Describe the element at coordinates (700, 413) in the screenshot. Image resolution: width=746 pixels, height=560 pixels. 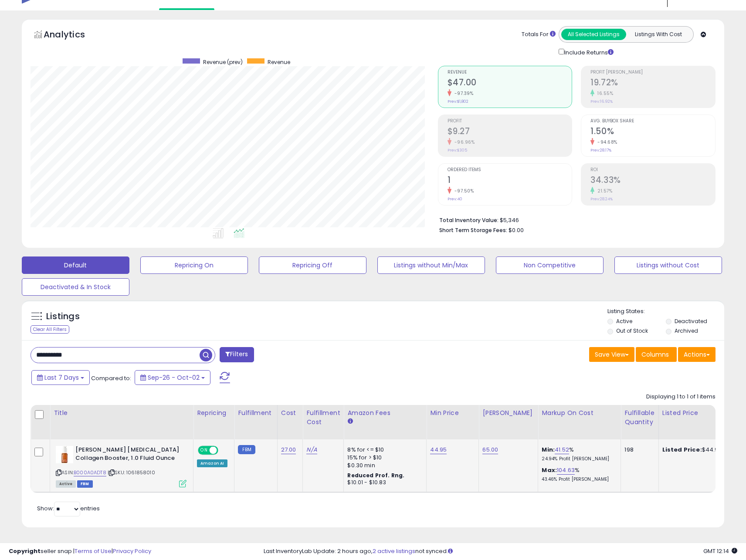
I see `div: Listed Price` at that location.